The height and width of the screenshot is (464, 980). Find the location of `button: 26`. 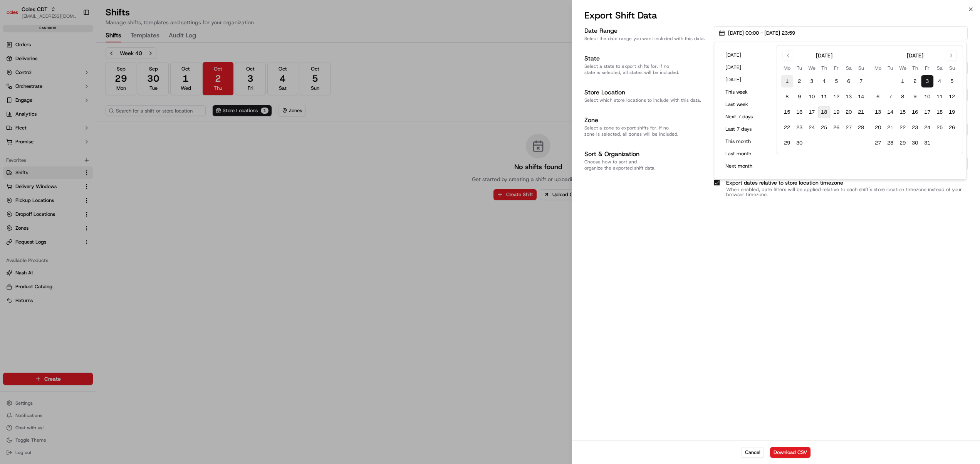

button: 26 is located at coordinates (836, 127).